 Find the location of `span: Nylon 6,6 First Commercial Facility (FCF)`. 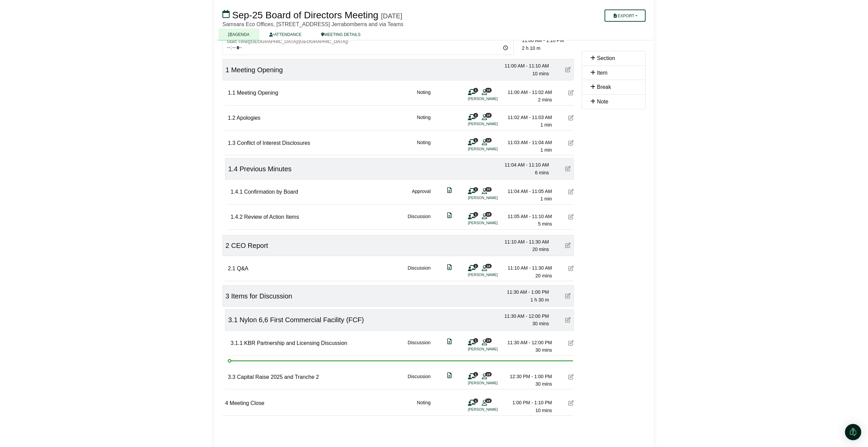

span: Nylon 6,6 First Commercial Facility (FCF) is located at coordinates (302, 319).